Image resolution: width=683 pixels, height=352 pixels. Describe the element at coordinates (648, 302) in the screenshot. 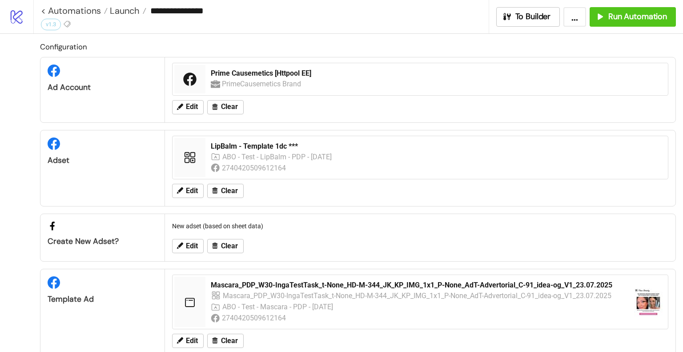

I see `img: https://external-fra5-2.xx.fbcdn.net/emg1/v/t13/18000477850161030225?url=https%3A%2F%2Fwww.facebo...` at that location.